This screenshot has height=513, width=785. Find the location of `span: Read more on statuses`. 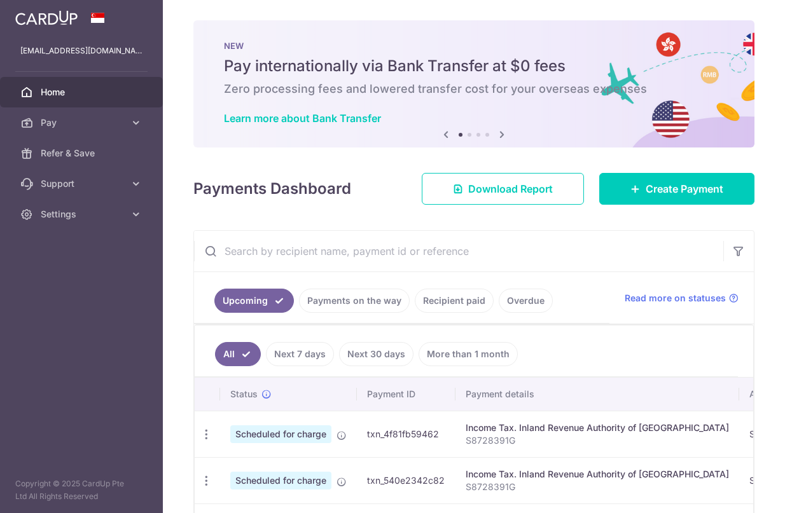

span: Read more on statuses is located at coordinates (675, 298).